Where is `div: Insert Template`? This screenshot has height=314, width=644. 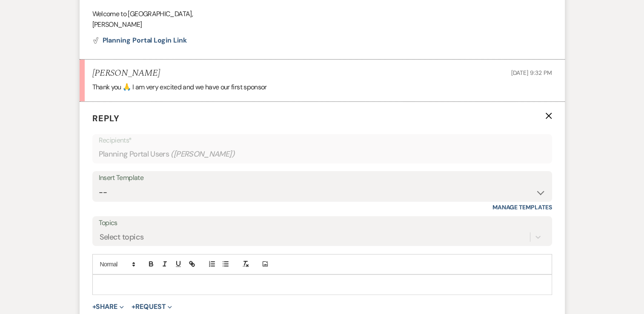
div: Insert Template is located at coordinates (322, 178).